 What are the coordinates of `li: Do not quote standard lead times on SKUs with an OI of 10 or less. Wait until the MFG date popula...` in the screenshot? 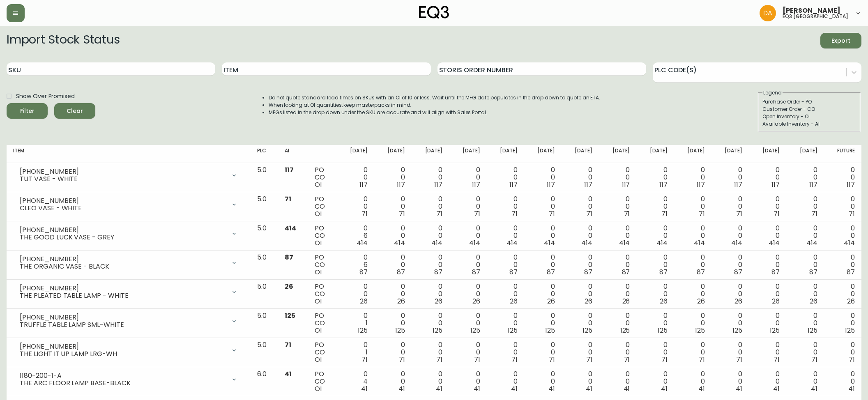 It's located at (435, 98).